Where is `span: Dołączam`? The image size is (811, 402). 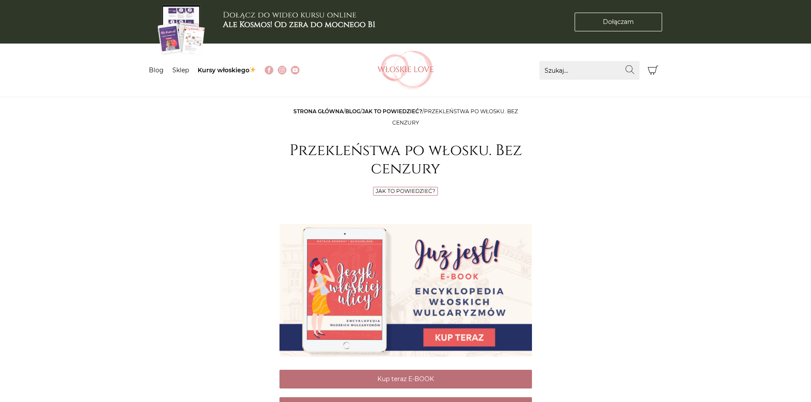 span: Dołączam is located at coordinates (618, 22).